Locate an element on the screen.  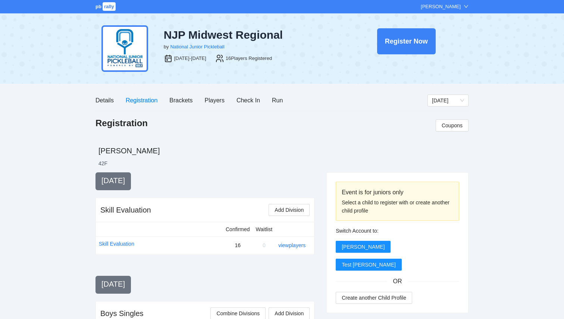
a: view players is located at coordinates (292, 246).